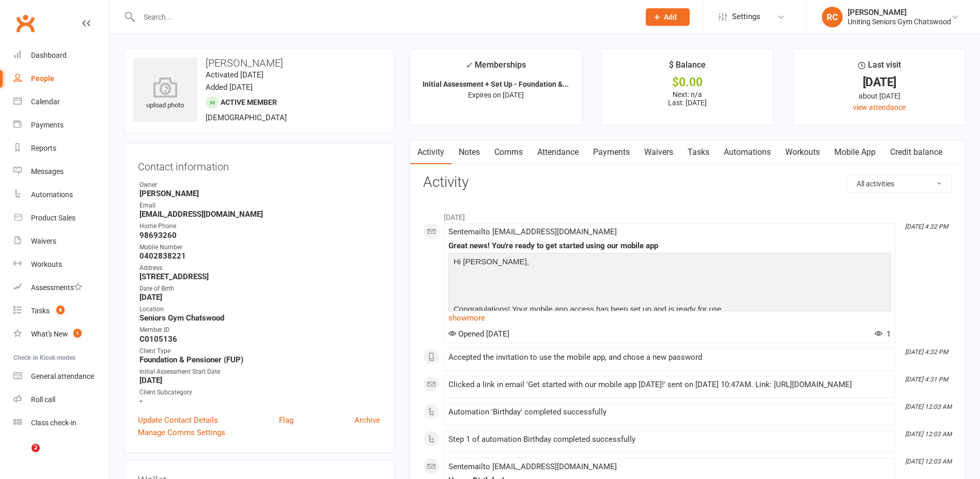 This screenshot has height=479, width=980. Describe the element at coordinates (36, 448) in the screenshot. I see `span: 2` at that location.